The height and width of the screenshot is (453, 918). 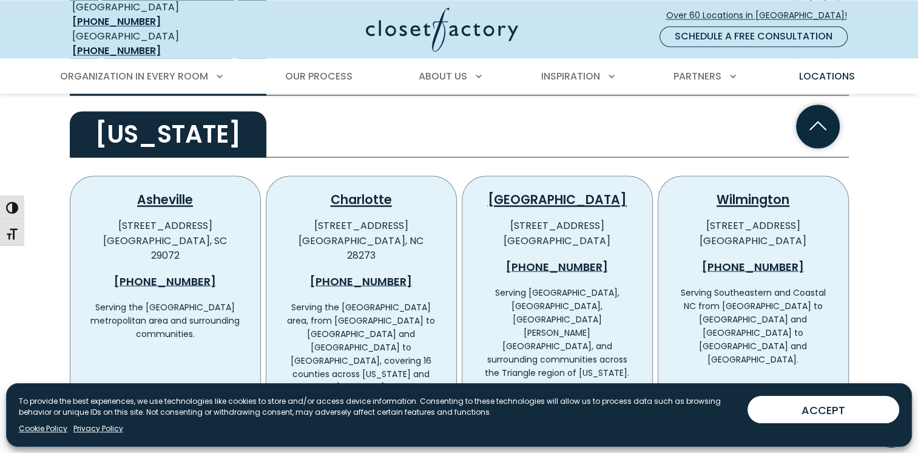 I want to click on a: Charlotte, so click(x=361, y=200).